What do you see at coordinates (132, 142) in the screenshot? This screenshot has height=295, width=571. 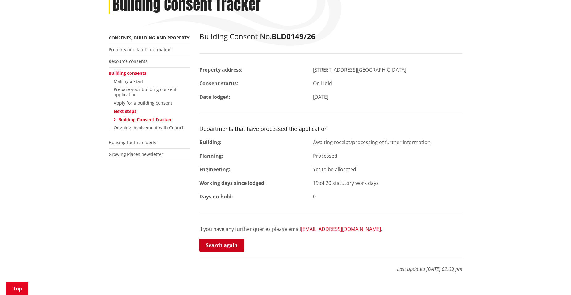 I see `a: Housing for the elderly` at bounding box center [132, 142].